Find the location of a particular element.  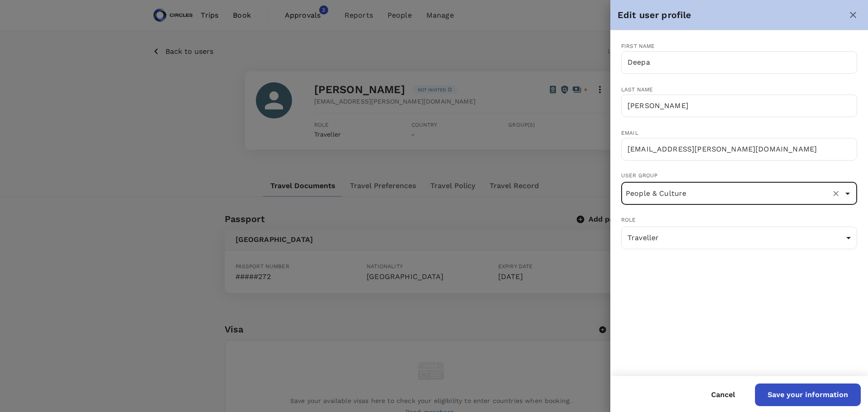

button: Clear is located at coordinates (836, 194).